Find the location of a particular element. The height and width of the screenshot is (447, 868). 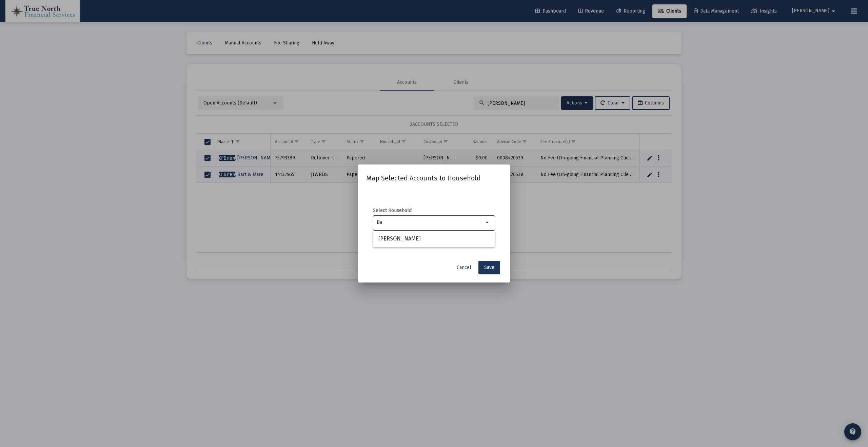

mat-icon: arrow_drop_down is located at coordinates (488, 223).